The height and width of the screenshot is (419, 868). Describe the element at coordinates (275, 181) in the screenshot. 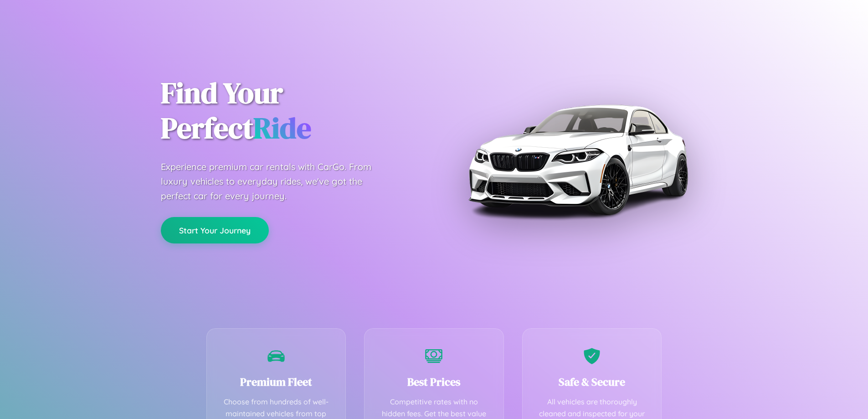

I see `p: Experience premium car rentals with CarGo. From luxury vehicles to everyday rides, we've got the ...` at that location.